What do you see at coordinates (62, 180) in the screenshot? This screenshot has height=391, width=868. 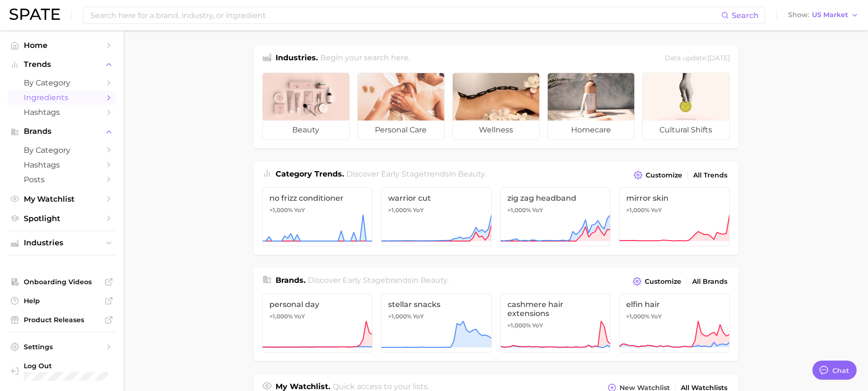 I see `span: Posts` at bounding box center [62, 180].